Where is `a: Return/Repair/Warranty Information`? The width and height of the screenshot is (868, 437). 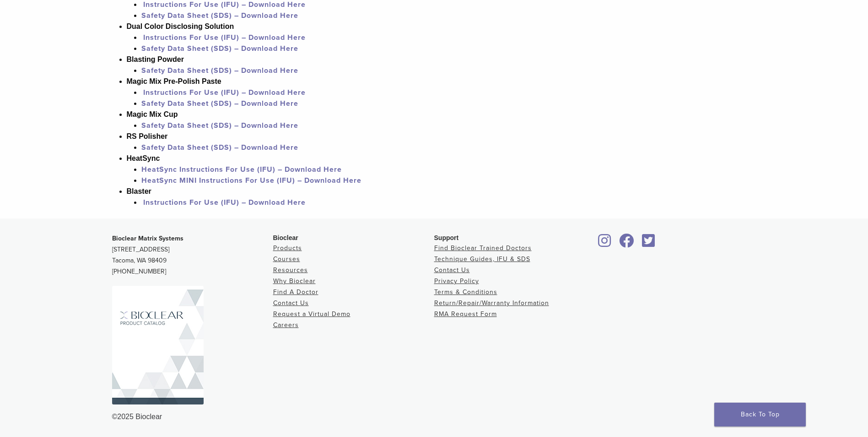
a: Return/Repair/Warranty Information is located at coordinates (492, 303).